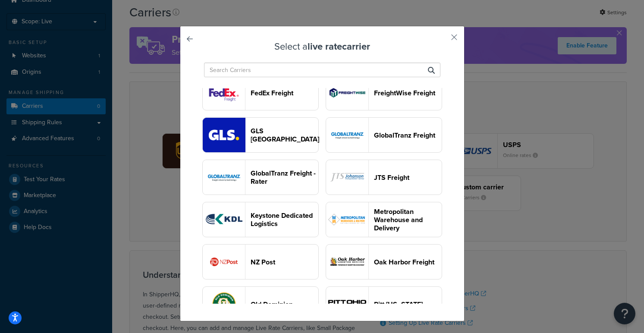 The image size is (644, 333). I want to click on header: JTS Freight, so click(408, 178).